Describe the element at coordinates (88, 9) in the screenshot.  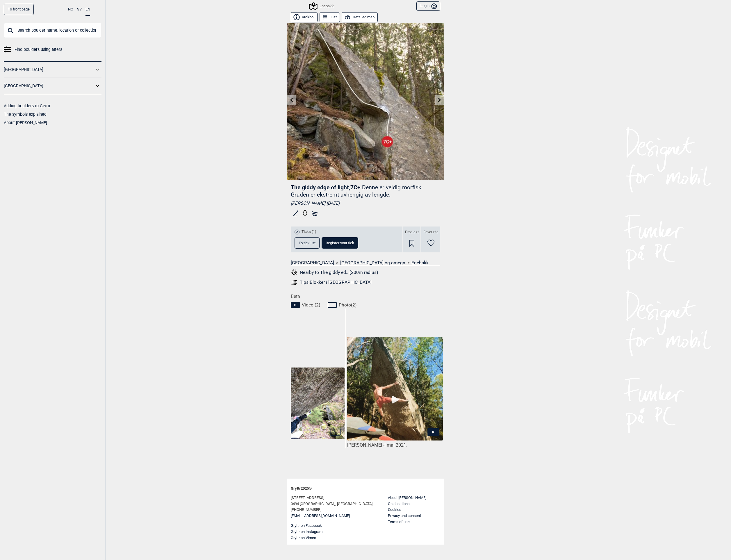
I see `button: EN` at that location.